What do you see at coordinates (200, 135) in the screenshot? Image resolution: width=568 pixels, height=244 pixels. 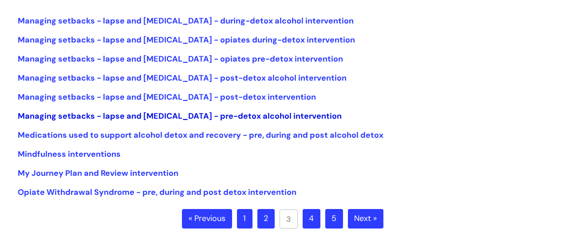 I see `a: Medications used to support alcohol detox and recovery - pre, during and post alcohol detox` at bounding box center [200, 135].